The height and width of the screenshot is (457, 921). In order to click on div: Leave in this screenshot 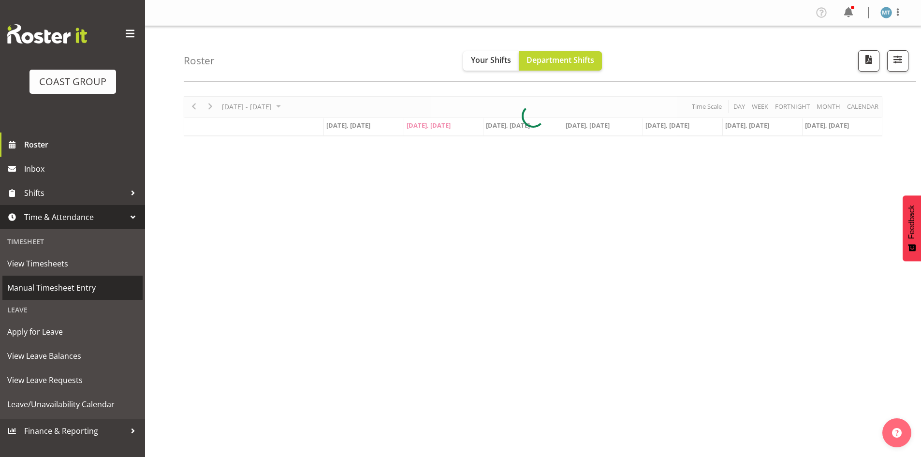, I will do `click(73, 309)`.